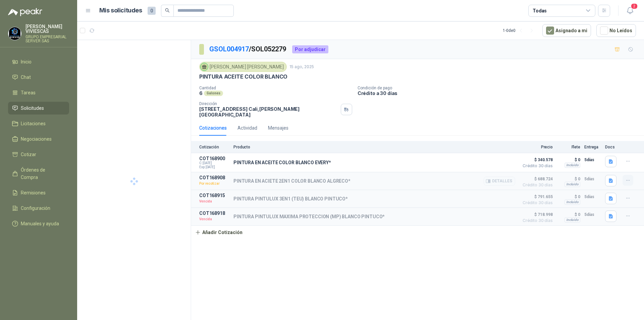 The image size is (644, 320). Describe the element at coordinates (214, 213) in the screenshot. I see `p: COT168918` at that location.